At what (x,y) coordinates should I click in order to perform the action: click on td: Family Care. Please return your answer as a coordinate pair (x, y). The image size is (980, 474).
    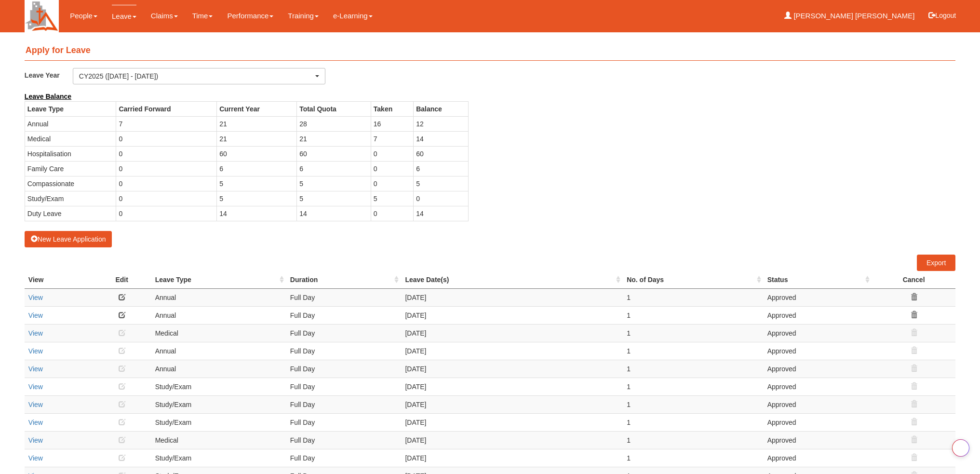
    Looking at the image, I should click on (70, 168).